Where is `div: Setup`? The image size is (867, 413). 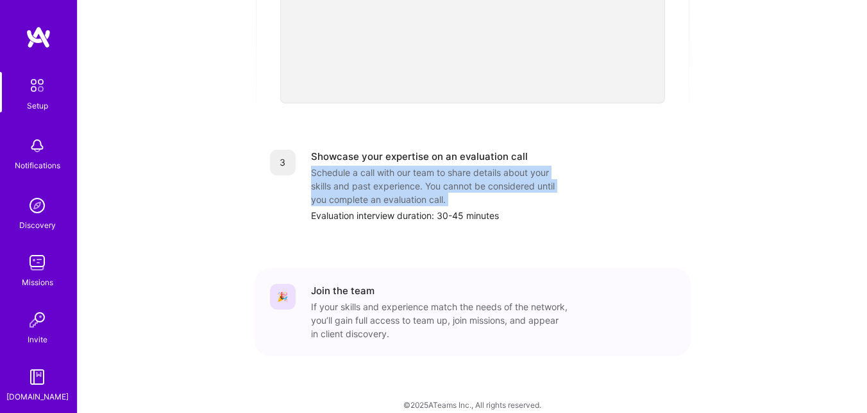
div: Setup is located at coordinates (37, 105).